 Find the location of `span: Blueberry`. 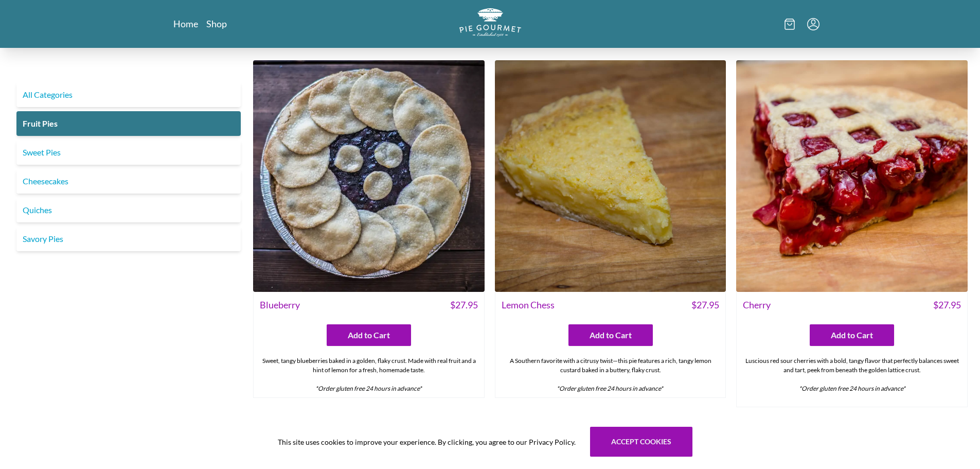

span: Blueberry is located at coordinates (280, 304).